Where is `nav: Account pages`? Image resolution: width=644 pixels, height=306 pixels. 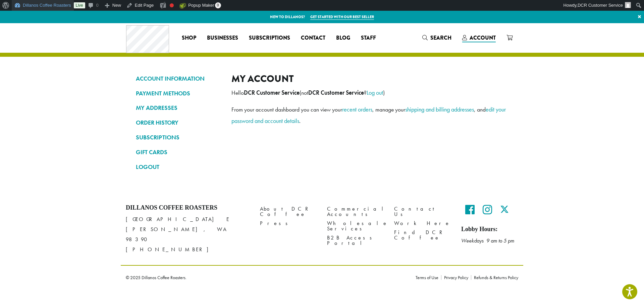
nav: Account pages is located at coordinates (178, 125).